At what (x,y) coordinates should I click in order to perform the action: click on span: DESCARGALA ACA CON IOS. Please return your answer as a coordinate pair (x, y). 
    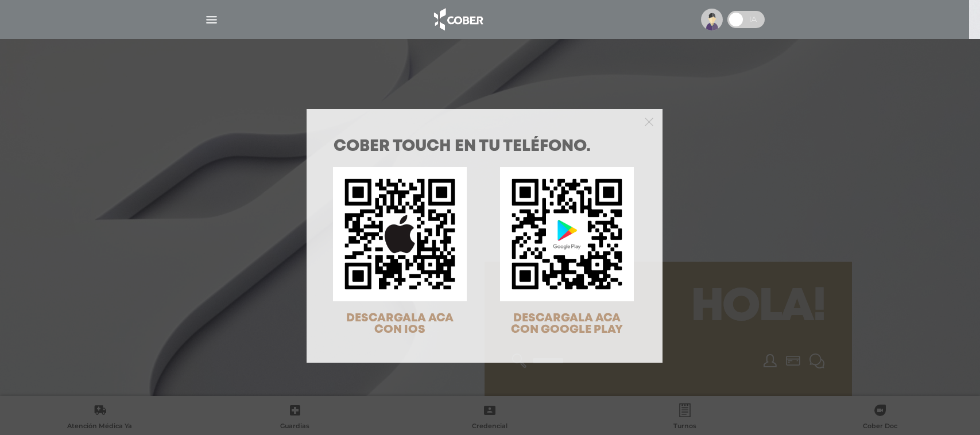
    Looking at the image, I should click on (400, 323).